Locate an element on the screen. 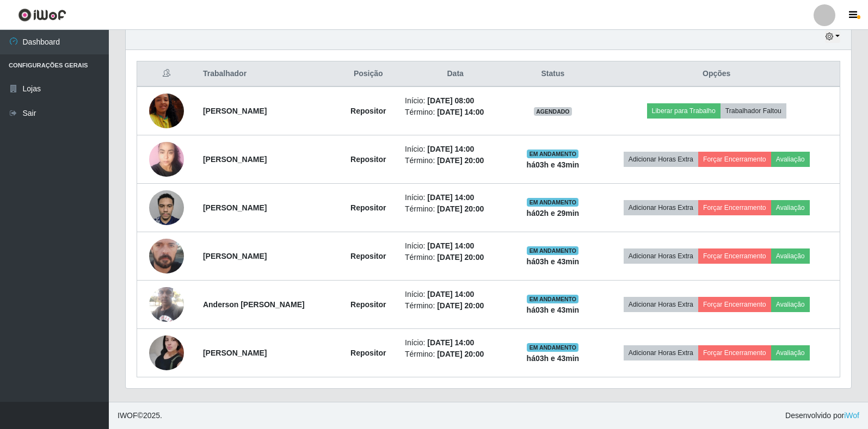  th: Opções is located at coordinates (716, 74).